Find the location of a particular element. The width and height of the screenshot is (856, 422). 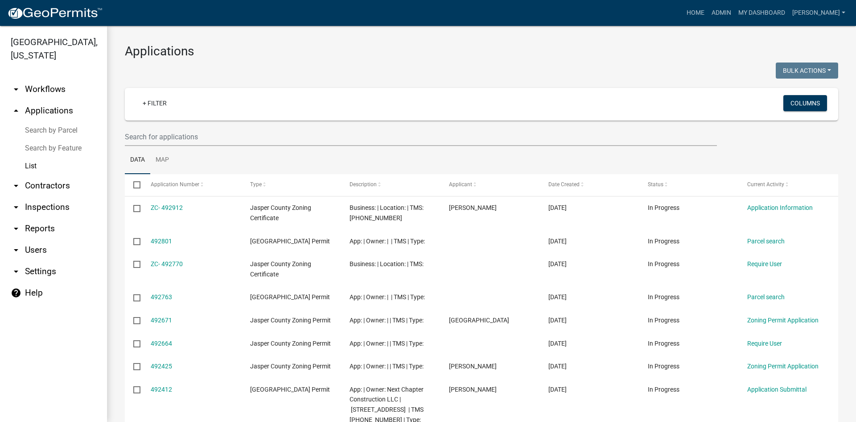

a: My Dashboard is located at coordinates (762, 13).